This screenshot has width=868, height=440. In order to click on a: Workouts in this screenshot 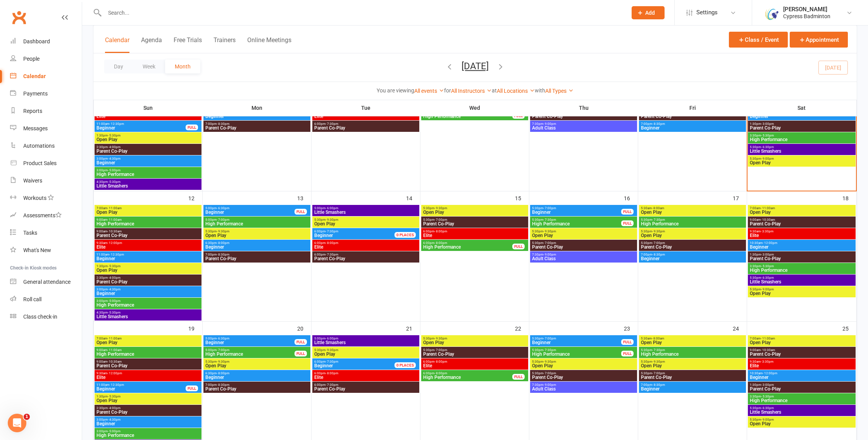, I will do `click(45, 198)`.